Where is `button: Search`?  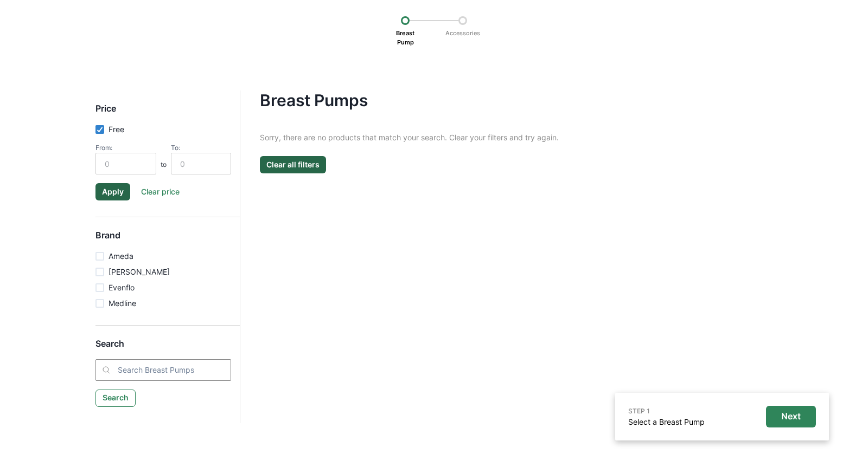
button: Search is located at coordinates (116, 399).